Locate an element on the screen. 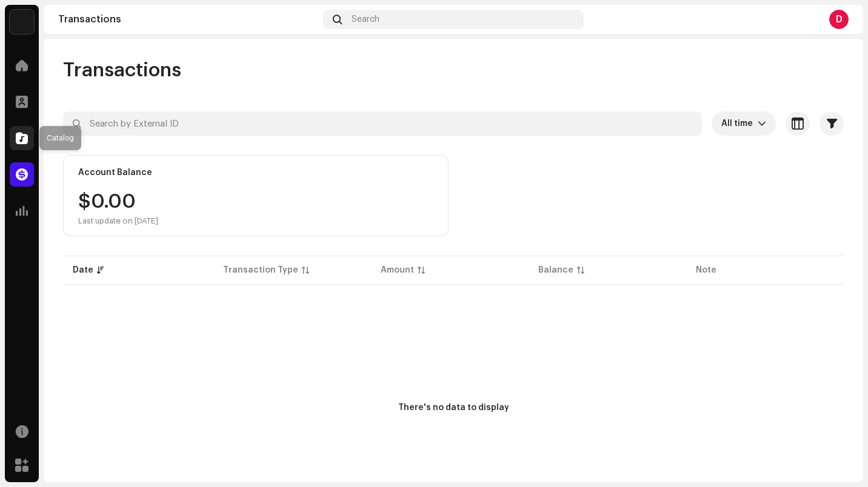 This screenshot has height=487, width=868. div: There's no data to display is located at coordinates (453, 408).